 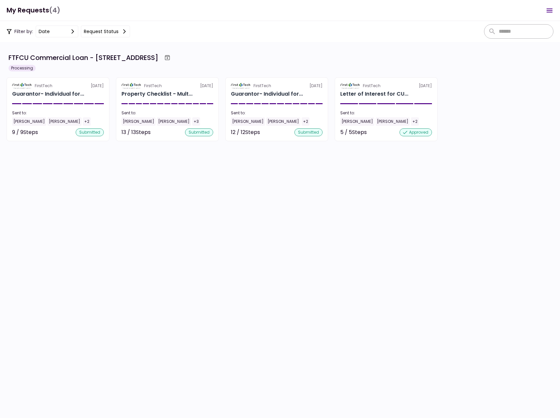 What do you see at coordinates (22, 68) in the screenshot?
I see `div: Processing` at bounding box center [22, 68].